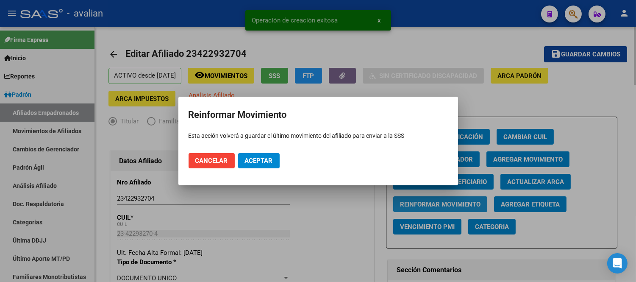 This screenshot has height=282, width=636. What do you see at coordinates (259, 161) in the screenshot?
I see `button: Aceptar` at bounding box center [259, 161].